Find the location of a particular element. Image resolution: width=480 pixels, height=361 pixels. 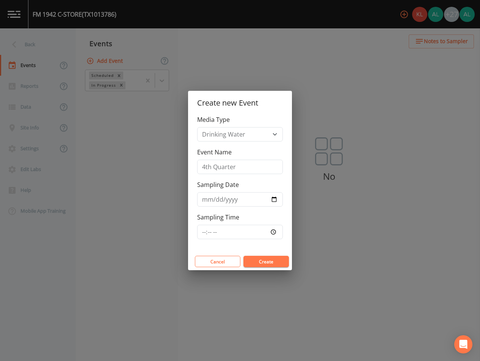

h2: Create new Event is located at coordinates (240, 103).